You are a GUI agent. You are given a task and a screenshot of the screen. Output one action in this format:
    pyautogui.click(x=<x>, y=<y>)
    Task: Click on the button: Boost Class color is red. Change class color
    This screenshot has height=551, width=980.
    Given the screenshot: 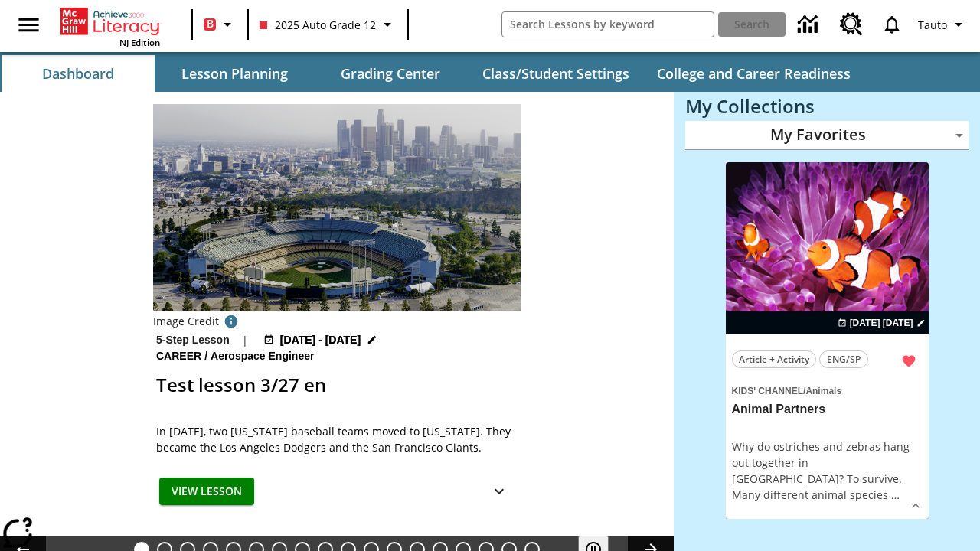 What is the action you would take?
    pyautogui.click(x=219, y=25)
    